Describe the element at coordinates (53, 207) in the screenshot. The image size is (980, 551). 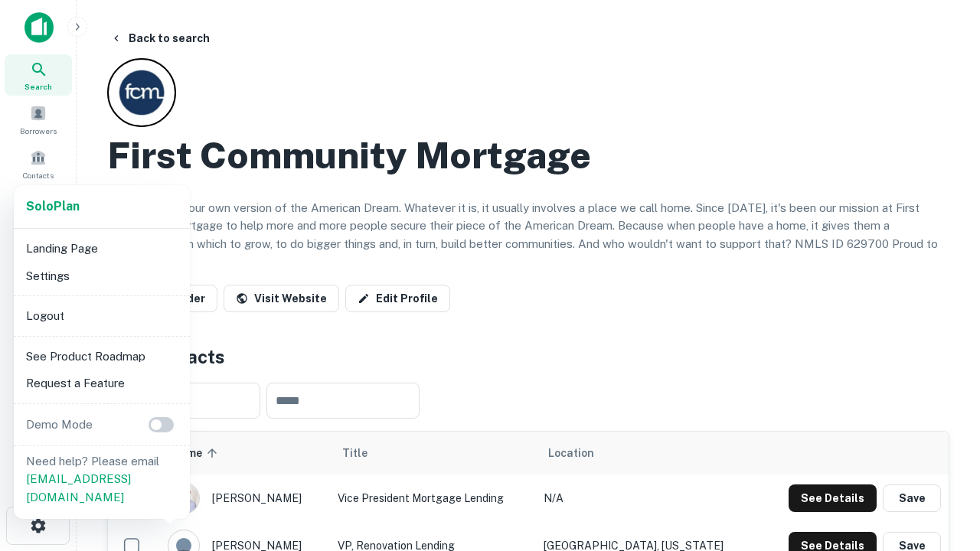
I see `a: SoloPlan` at that location.